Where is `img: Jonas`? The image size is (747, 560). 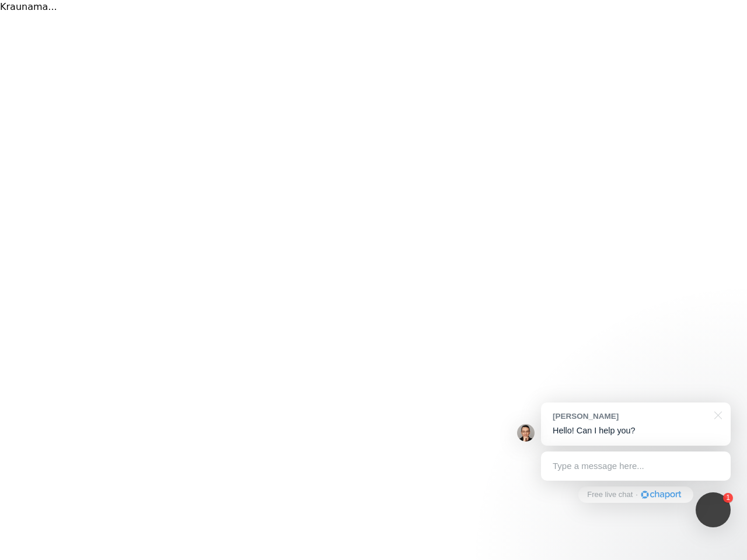
img: Jonas is located at coordinates (526, 433).